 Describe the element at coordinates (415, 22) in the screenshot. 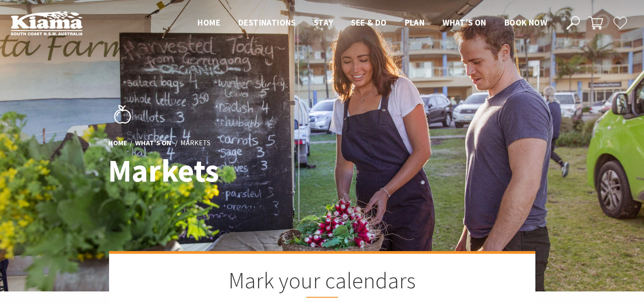

I see `span: Plan` at that location.